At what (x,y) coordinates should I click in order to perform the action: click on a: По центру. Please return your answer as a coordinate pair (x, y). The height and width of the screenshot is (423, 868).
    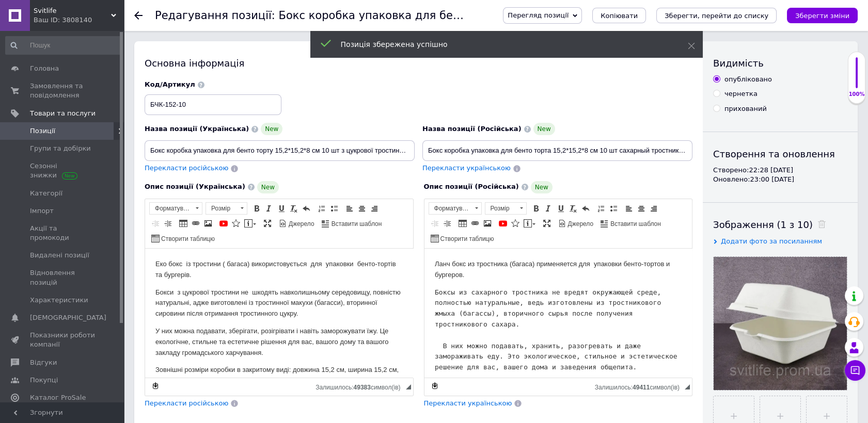
    Looking at the image, I should click on (362, 209).